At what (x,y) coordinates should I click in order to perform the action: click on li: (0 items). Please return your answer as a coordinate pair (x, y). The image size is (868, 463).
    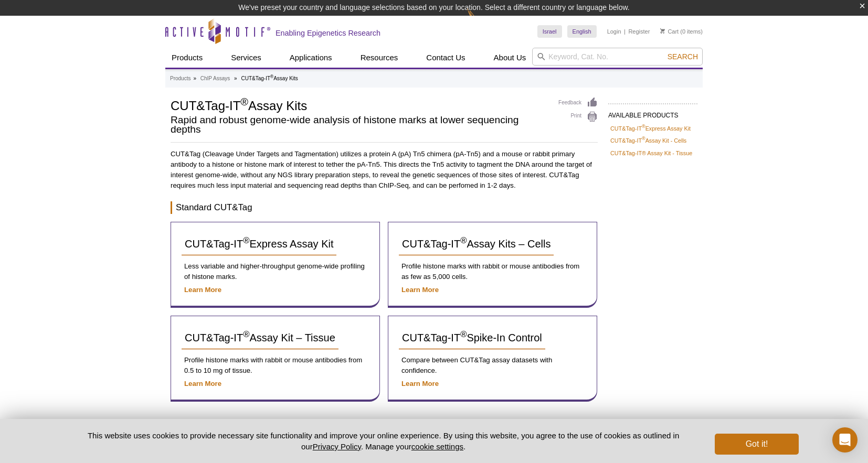
    Looking at the image, I should click on (681, 32).